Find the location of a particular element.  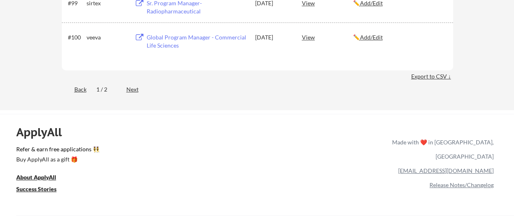

div: veeva is located at coordinates (107, 37).